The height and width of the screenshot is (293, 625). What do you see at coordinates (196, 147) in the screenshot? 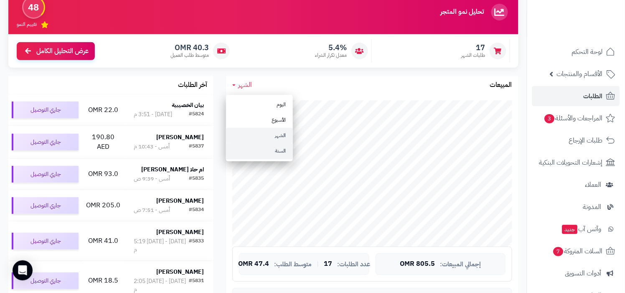
I see `div: #5837` at bounding box center [196, 147].